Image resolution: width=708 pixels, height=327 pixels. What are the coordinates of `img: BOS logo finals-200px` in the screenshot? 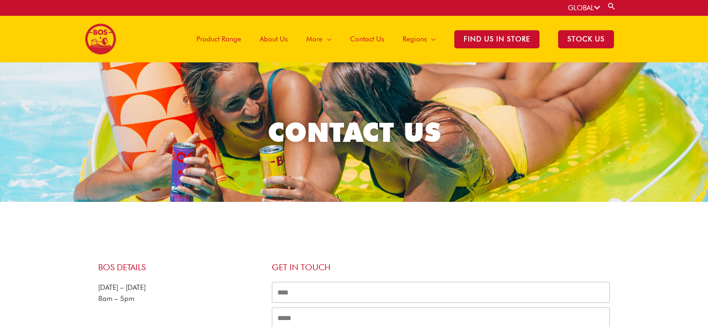 It's located at (101, 39).